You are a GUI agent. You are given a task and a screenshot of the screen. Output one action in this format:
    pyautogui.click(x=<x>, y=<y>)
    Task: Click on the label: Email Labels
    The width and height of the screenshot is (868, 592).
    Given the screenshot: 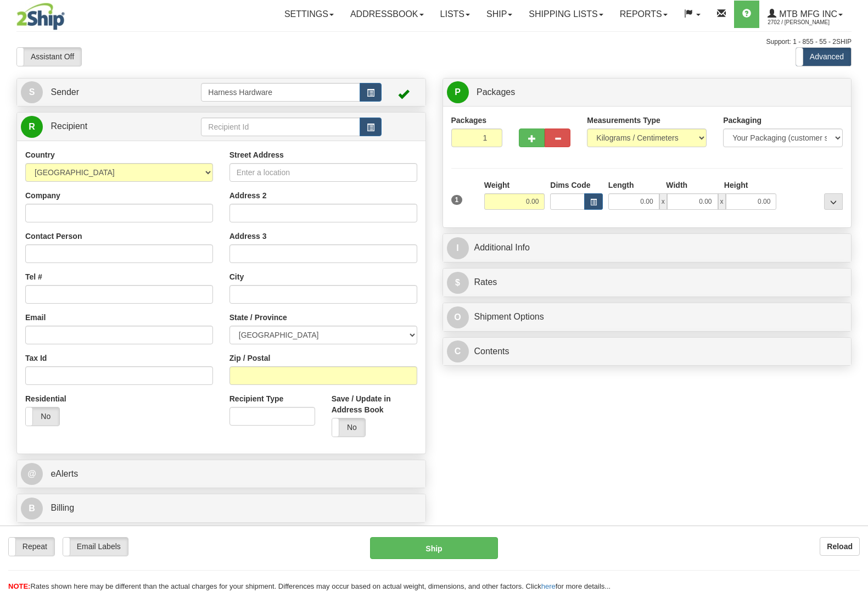 What is the action you would take?
    pyautogui.click(x=96, y=546)
    